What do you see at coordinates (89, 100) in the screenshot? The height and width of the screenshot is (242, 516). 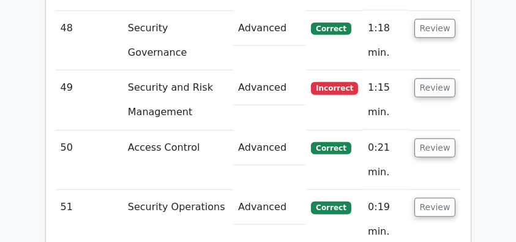 I see `td: 49` at bounding box center [89, 100].